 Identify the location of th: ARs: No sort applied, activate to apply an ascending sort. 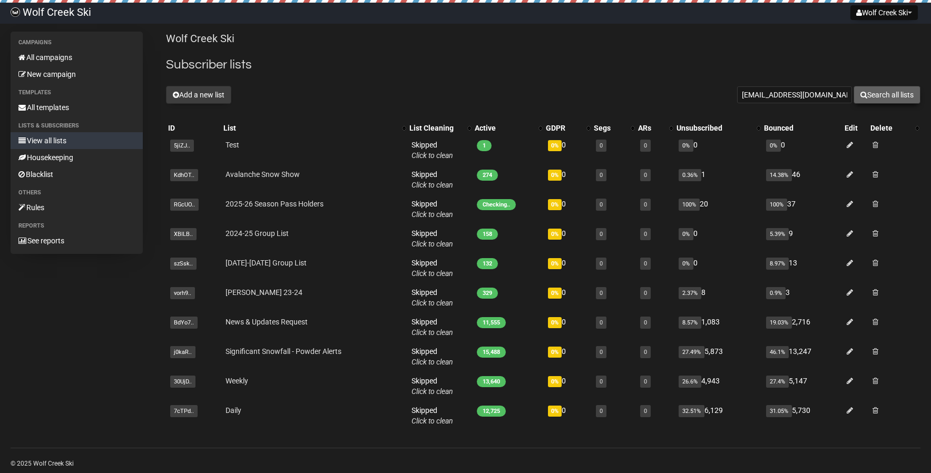
(655, 128).